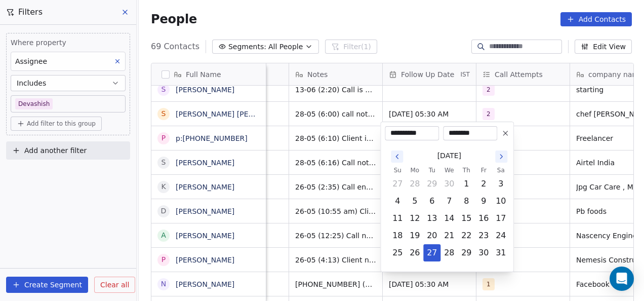  What do you see at coordinates (432, 171) in the screenshot?
I see `th: Tuesday` at bounding box center [432, 171].